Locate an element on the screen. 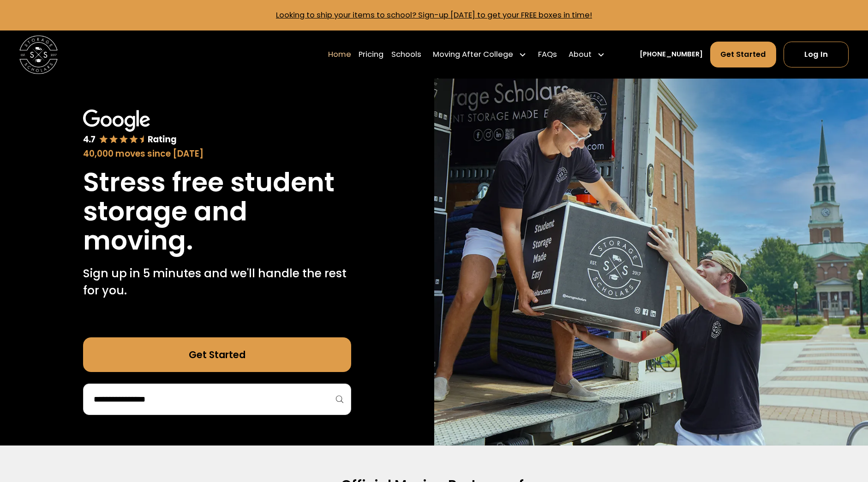 Image resolution: width=868 pixels, height=482 pixels. a: Home is located at coordinates (339, 54).